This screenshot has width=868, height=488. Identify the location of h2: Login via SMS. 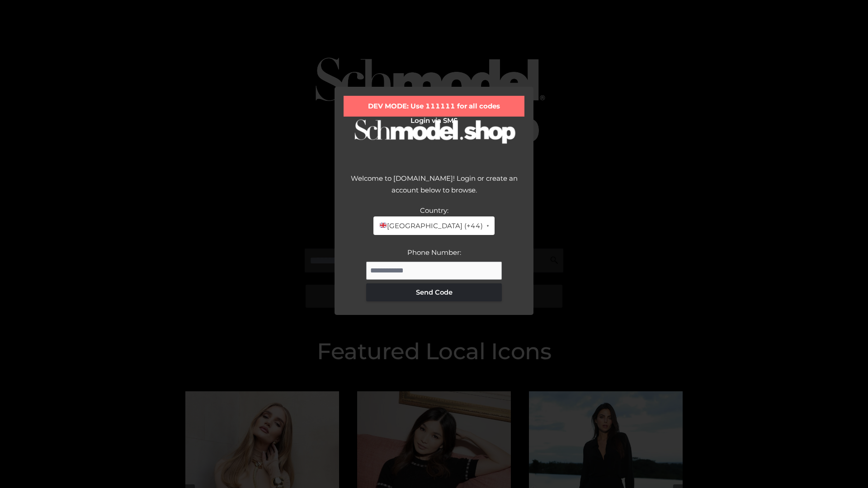
(434, 120).